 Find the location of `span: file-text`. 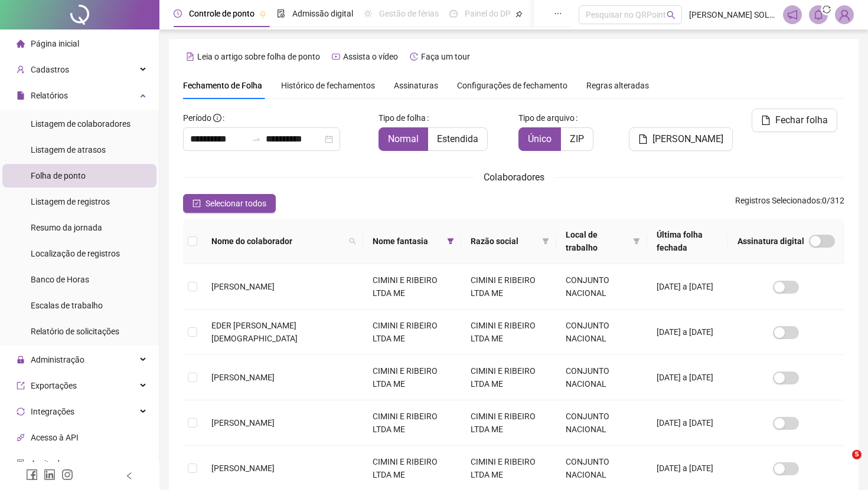

span: file-text is located at coordinates (190, 57).